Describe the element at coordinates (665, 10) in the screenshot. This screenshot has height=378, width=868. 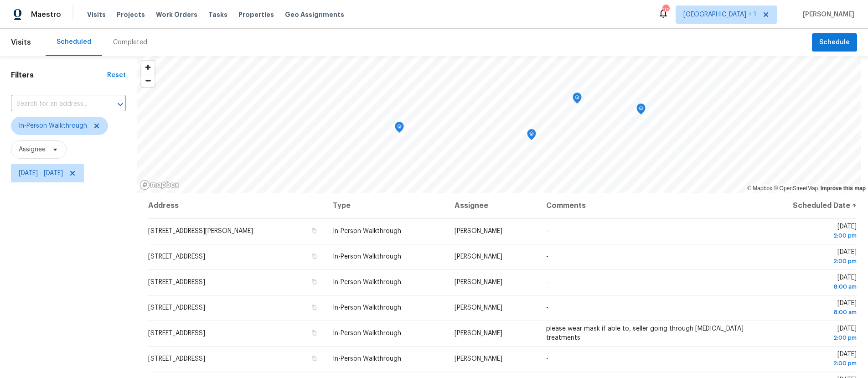
I see `div: 10` at that location.